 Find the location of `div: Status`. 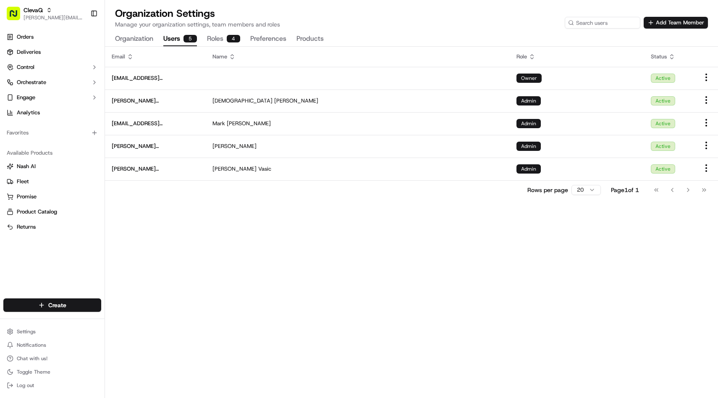

div: Status is located at coordinates (669, 57).